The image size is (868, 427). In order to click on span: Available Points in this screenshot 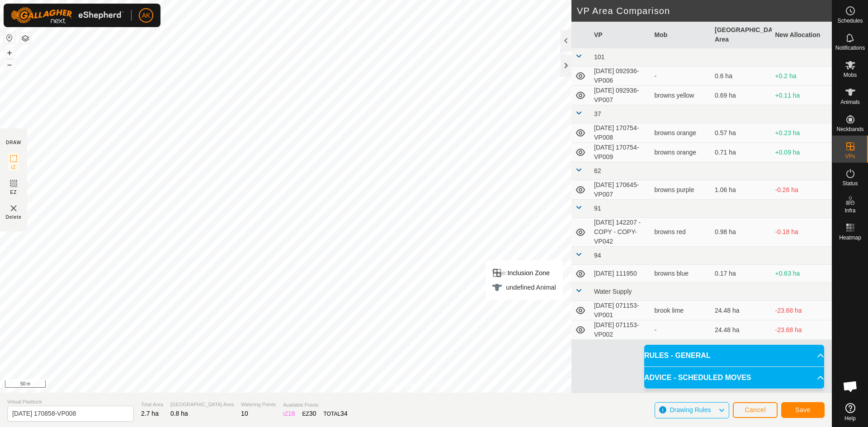, I will do `click(315, 405)`.